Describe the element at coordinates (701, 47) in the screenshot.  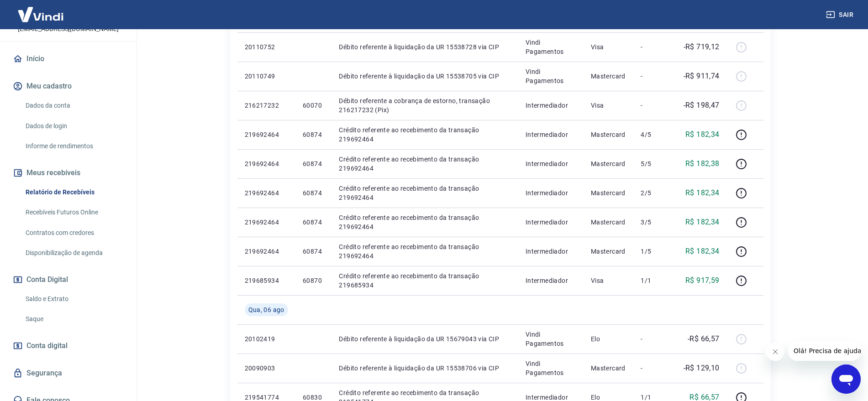
I see `p: -R$ 719,12` at that location.